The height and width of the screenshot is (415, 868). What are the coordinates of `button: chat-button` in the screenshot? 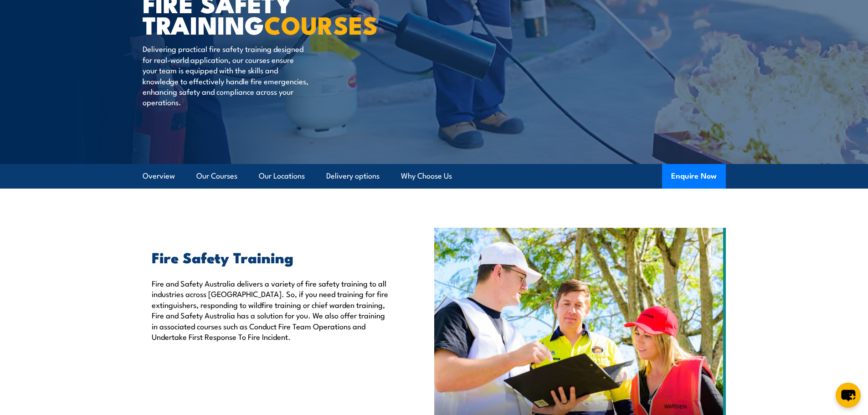 It's located at (848, 395).